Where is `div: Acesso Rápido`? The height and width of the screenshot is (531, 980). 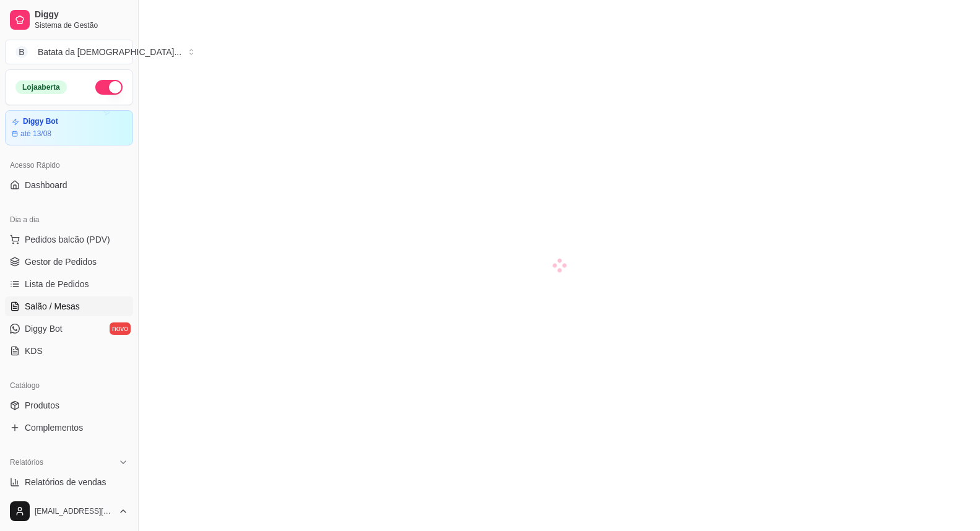
div: Acesso Rápido is located at coordinates (69, 166).